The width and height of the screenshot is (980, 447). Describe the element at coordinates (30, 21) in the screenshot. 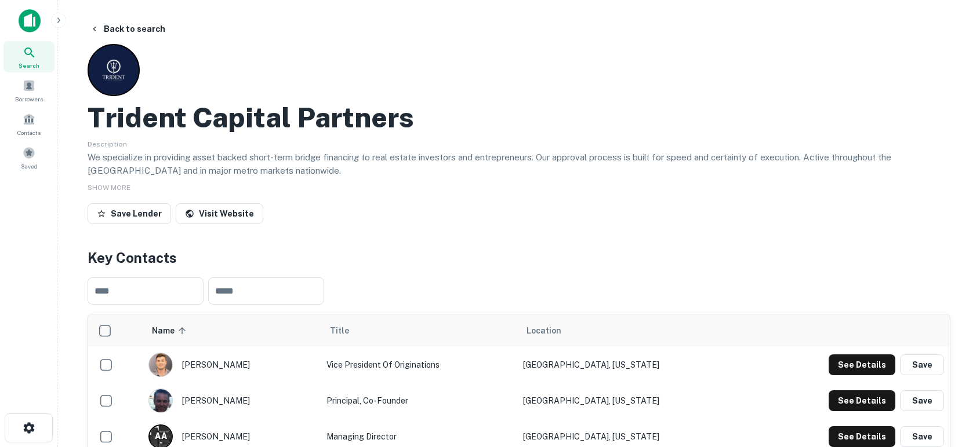

I see `img: capitalize-icon.png` at that location.